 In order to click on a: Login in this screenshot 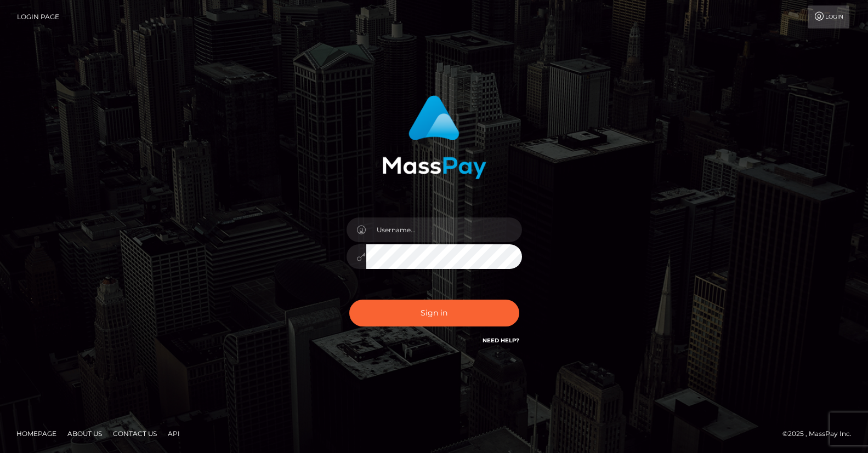, I will do `click(828, 17)`.